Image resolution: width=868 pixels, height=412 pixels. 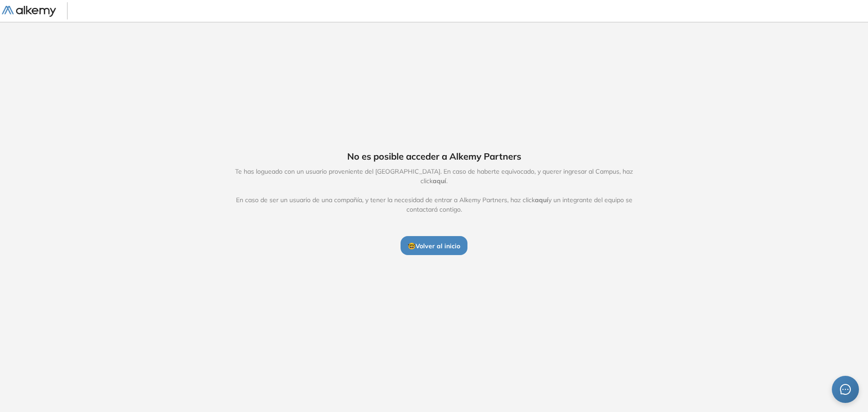 I want to click on span: 🤓 Volver al inicio, so click(x=434, y=246).